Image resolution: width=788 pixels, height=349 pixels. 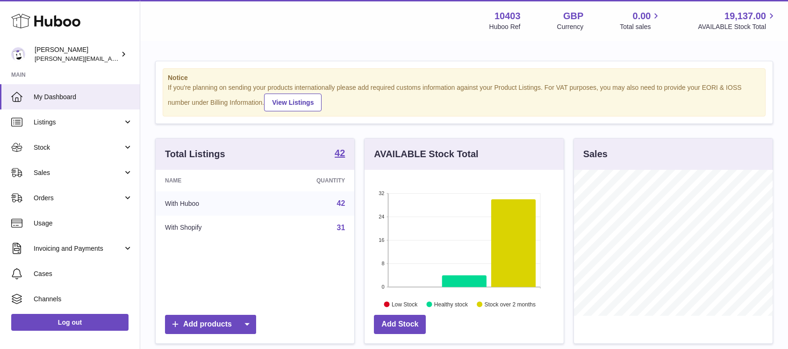 What do you see at coordinates (18, 54) in the screenshot?
I see `img: keval@makerscabinet.com` at bounding box center [18, 54].